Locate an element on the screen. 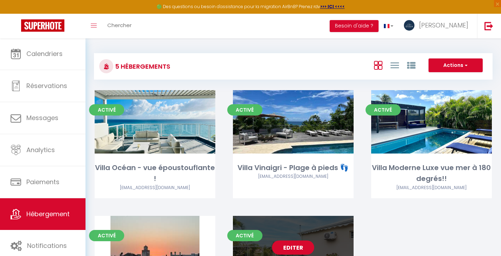 The height and width of the screenshot is (256, 501). span: Messages is located at coordinates (42, 118).